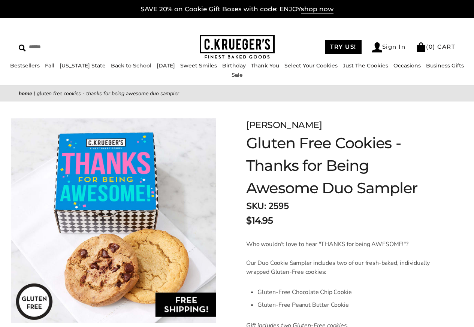 Image resolution: width=474 pixels, height=327 pixels. What do you see at coordinates (341, 268) in the screenshot?
I see `p: Our Duo Cookie Sampler includes two of our fresh-baked, individually wrapped Gluten-Free cookies:` at bounding box center [341, 268].